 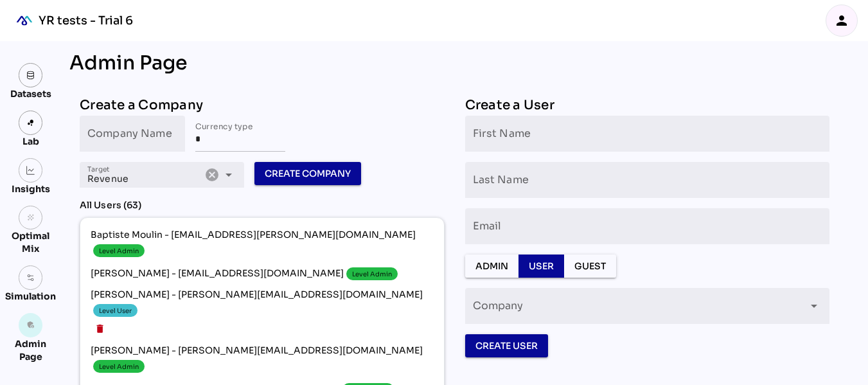 I want to click on button: Create Company, so click(x=308, y=173).